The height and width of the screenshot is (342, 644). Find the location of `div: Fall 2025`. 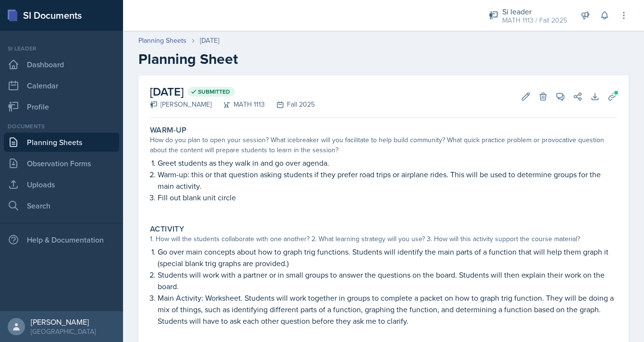

div: Fall 2025 is located at coordinates (290, 105).